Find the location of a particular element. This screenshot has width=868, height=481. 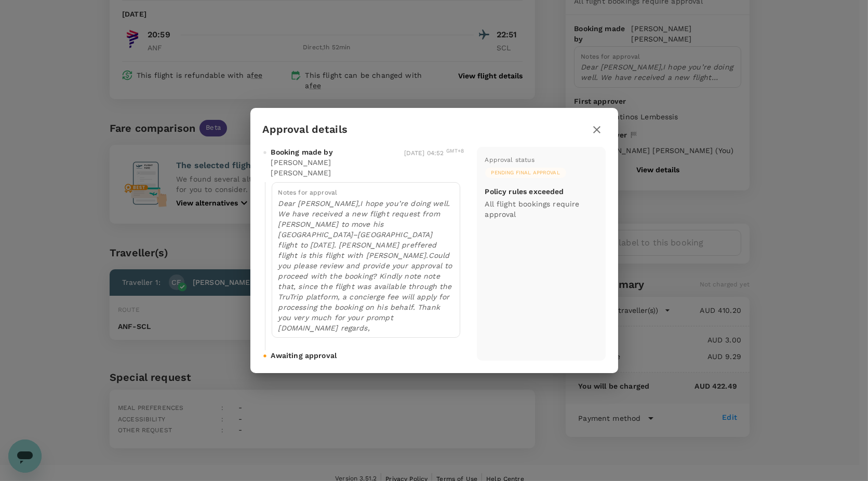

span: Awaiting approval is located at coordinates (304, 355).